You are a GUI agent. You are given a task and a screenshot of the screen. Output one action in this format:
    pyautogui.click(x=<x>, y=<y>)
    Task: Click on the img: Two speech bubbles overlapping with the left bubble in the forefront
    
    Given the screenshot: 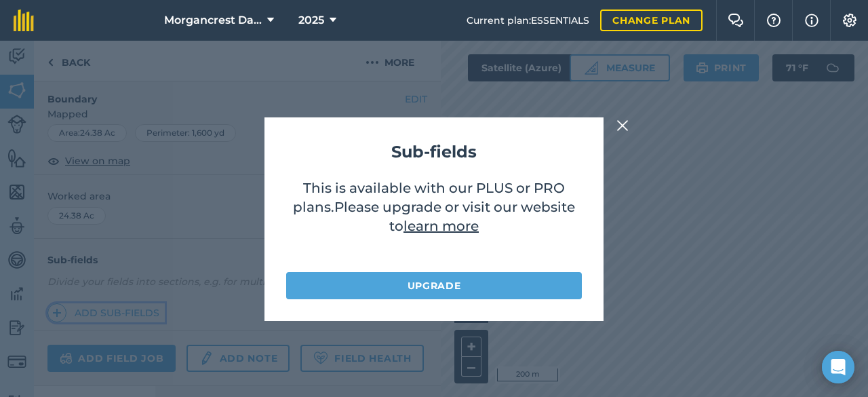 What is the action you would take?
    pyautogui.click(x=736, y=20)
    